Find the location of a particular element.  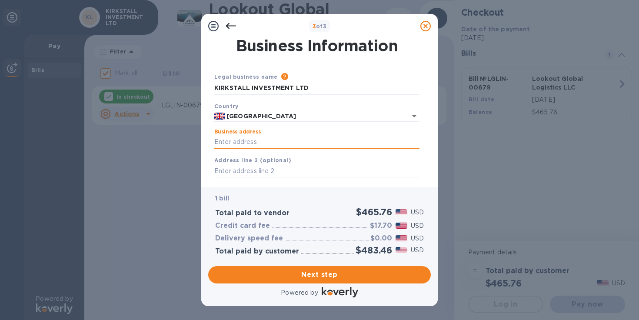

h2: $483.46 is located at coordinates (374, 250).